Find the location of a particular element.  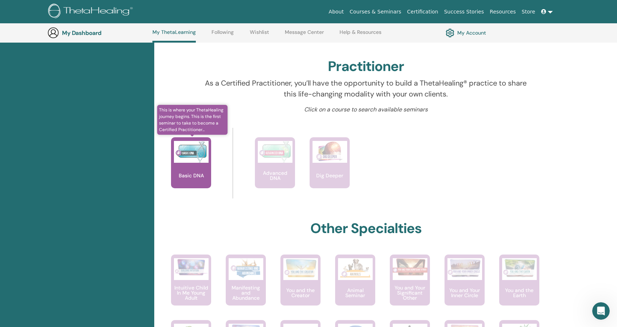

p: Basic DNA is located at coordinates (191, 176).